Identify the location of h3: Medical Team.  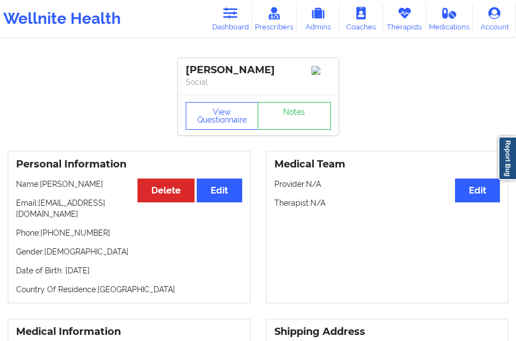
(387, 164).